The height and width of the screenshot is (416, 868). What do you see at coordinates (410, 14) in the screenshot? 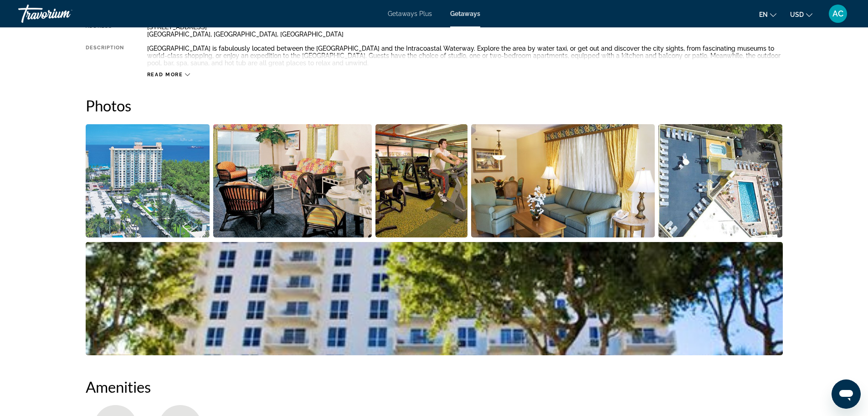
I see `span: Getaways Plus` at bounding box center [410, 14].